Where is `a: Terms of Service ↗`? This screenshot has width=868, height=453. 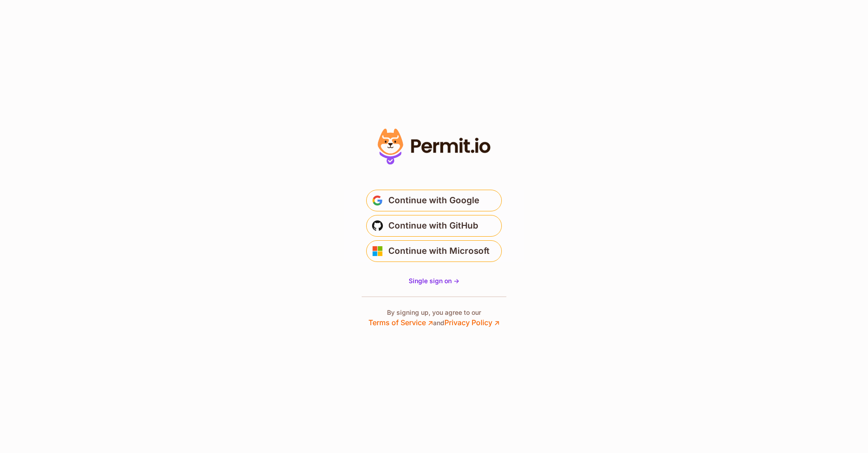 a: Terms of Service ↗ is located at coordinates (401, 323).